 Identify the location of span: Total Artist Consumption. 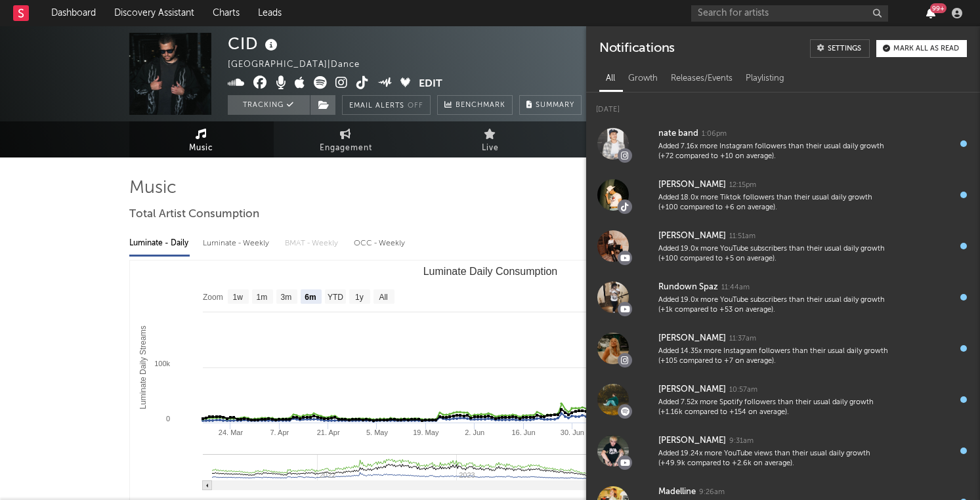
(194, 215).